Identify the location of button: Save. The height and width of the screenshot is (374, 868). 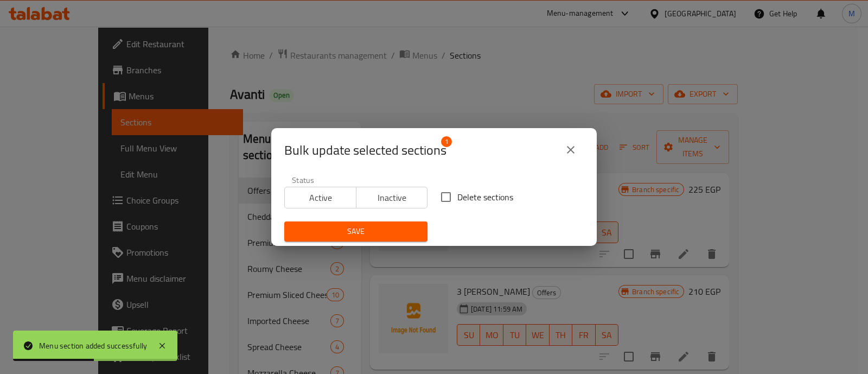
(356, 231).